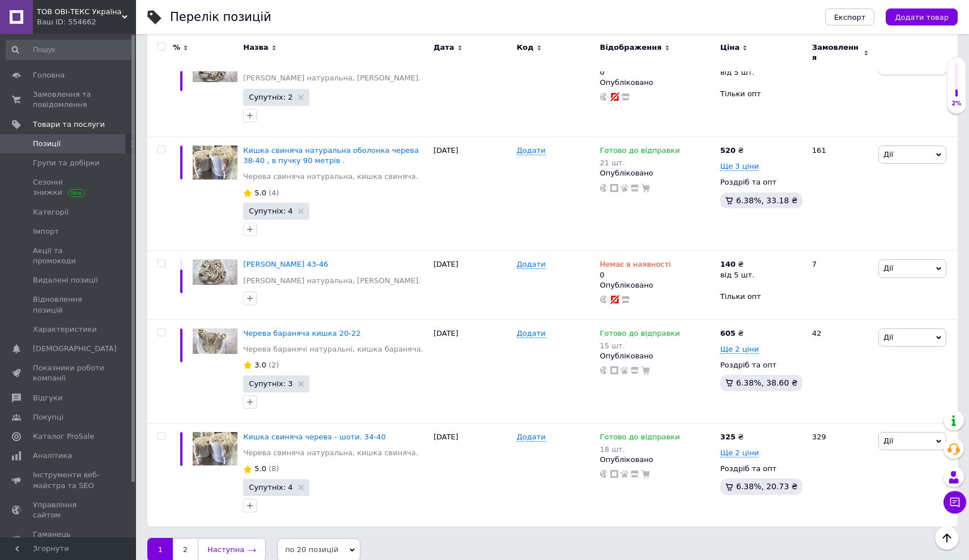  What do you see at coordinates (69, 49) in the screenshot?
I see `input: Пошук` at bounding box center [69, 49].